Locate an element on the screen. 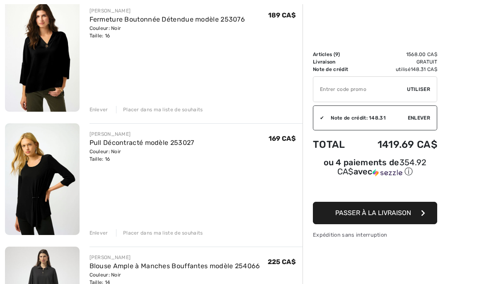 This screenshot has width=489, height=284. td: Gratuit is located at coordinates (398, 62).